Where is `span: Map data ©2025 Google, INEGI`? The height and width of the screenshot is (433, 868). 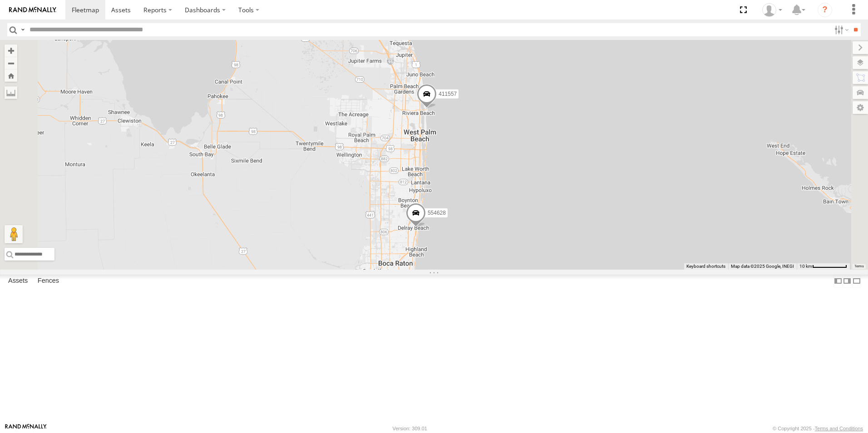 span: Map data ©2025 Google, INEGI is located at coordinates (762, 266).